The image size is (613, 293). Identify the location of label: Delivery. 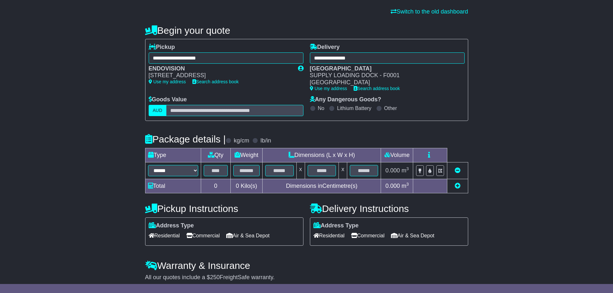
(325, 47).